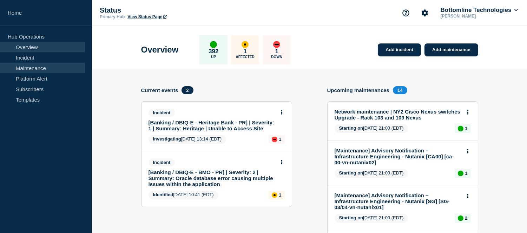  What do you see at coordinates (245, 57) in the screenshot?
I see `p: Affected` at bounding box center [245, 57].